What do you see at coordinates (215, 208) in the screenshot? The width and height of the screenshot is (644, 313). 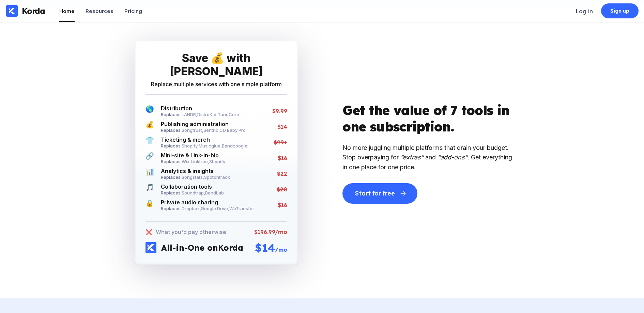 I see `a: Google Drive,` at bounding box center [215, 208].